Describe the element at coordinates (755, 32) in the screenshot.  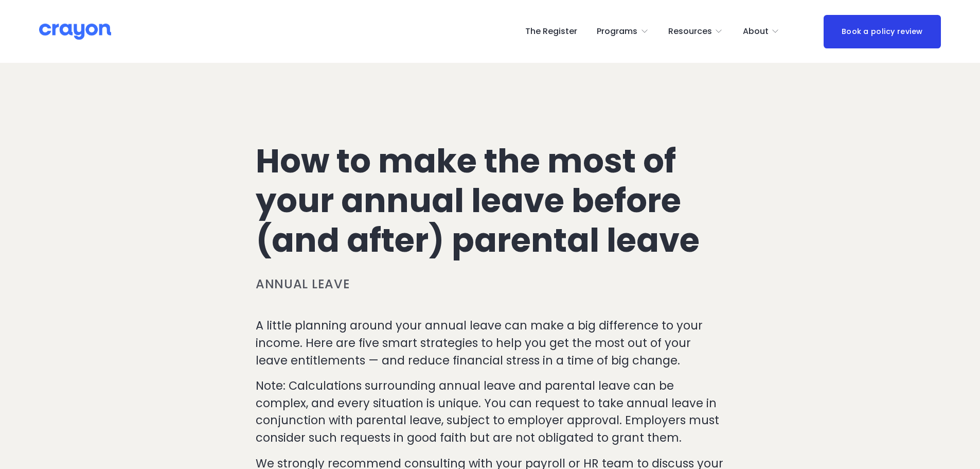
I see `span: About` at that location.